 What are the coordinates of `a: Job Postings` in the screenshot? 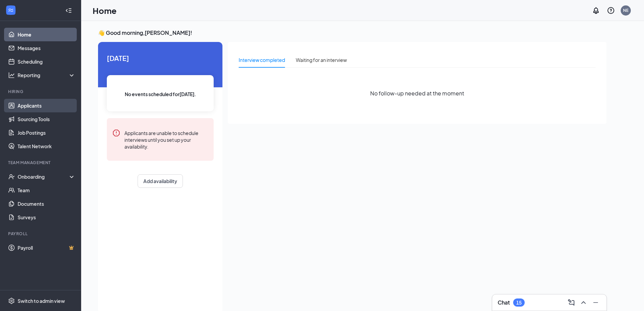 It's located at (46, 133).